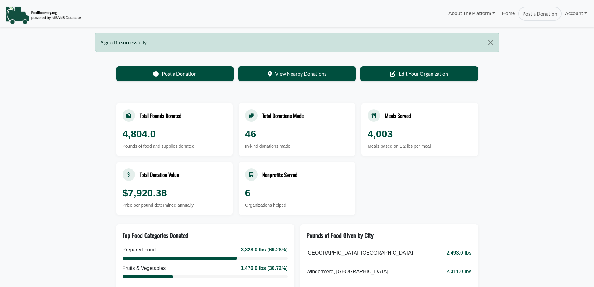 This screenshot has width=594, height=287. Describe the element at coordinates (174, 205) in the screenshot. I see `div: Price per pound determined annually` at that location.